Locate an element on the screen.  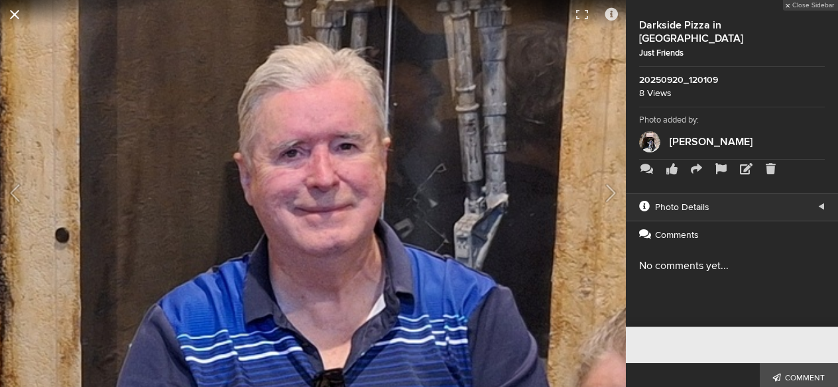
button: Next (arrow right) is located at coordinates (592, 194).